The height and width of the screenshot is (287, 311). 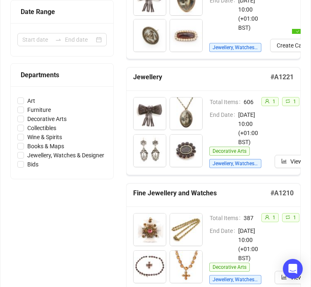 I want to click on div: Departments, so click(x=62, y=75).